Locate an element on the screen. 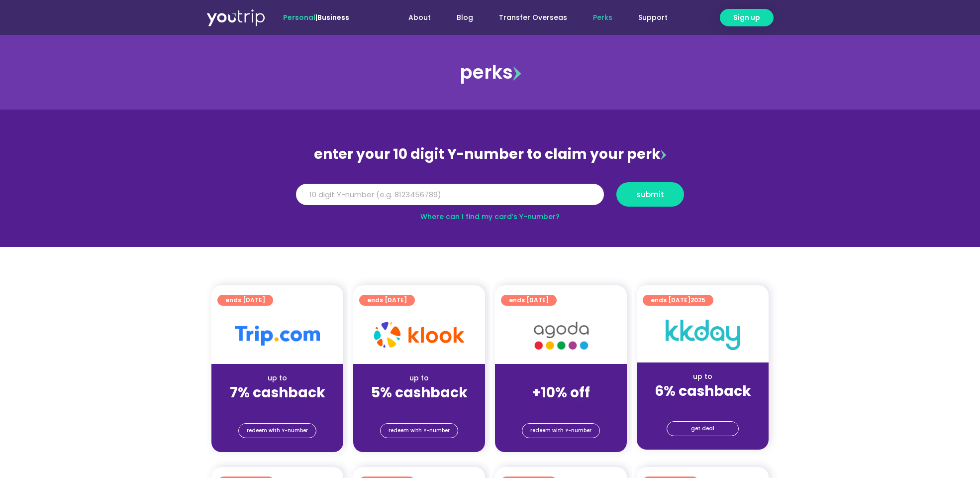 The height and width of the screenshot is (478, 980). a: Business is located at coordinates (334, 17).